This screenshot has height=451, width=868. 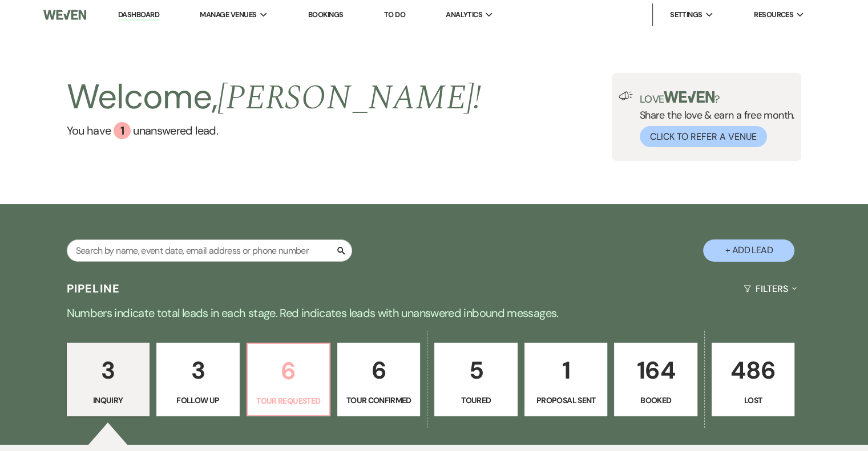 I want to click on input: Search by name, event date, email address or phone number, so click(x=210, y=251).